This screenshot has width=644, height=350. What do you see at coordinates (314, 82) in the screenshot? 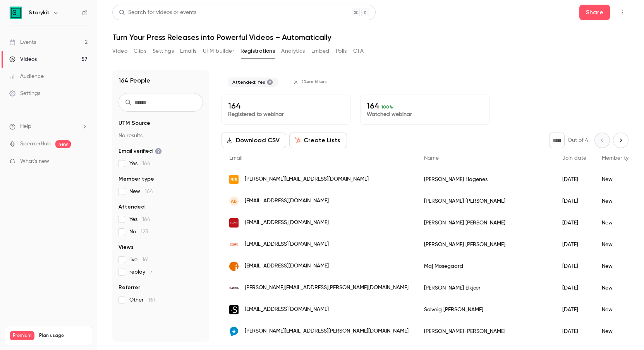
I see `span: Clear filters` at bounding box center [314, 82].